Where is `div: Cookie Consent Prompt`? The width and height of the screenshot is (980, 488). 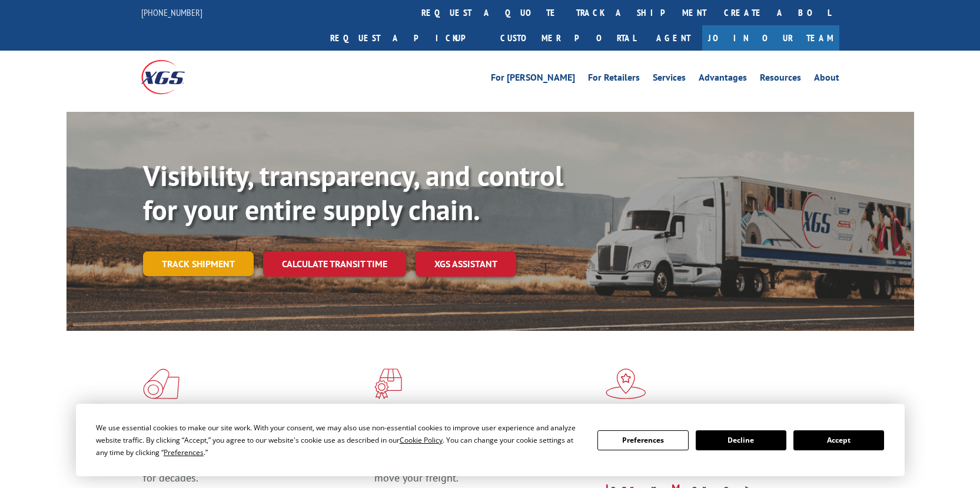
div: Cookie Consent Prompt is located at coordinates (490, 440).